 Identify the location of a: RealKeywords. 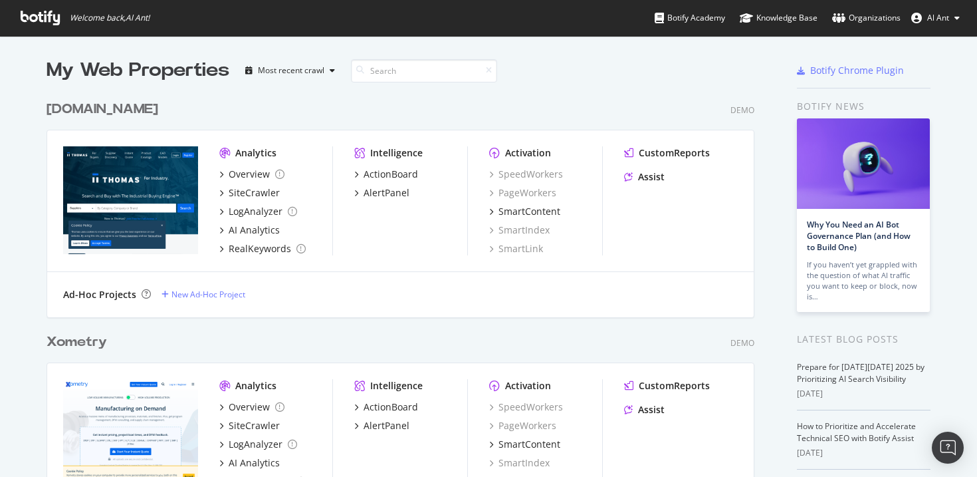
(263, 249).